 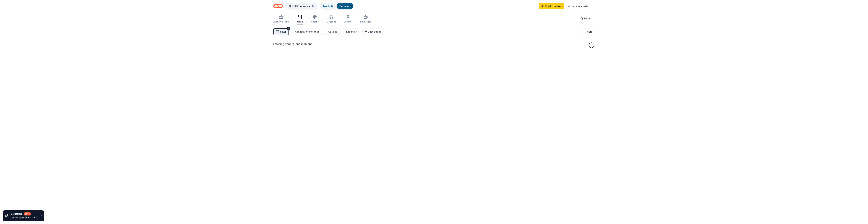 I want to click on div: Update application status, so click(x=24, y=217).